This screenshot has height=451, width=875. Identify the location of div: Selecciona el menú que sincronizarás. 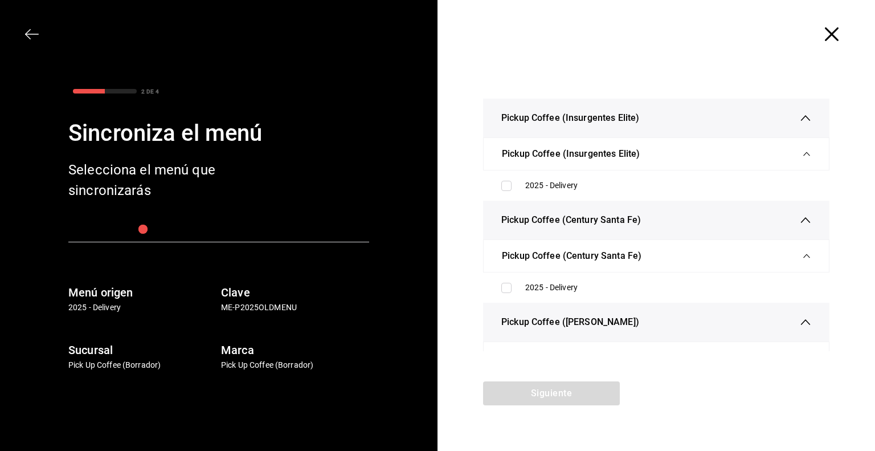
(160, 180).